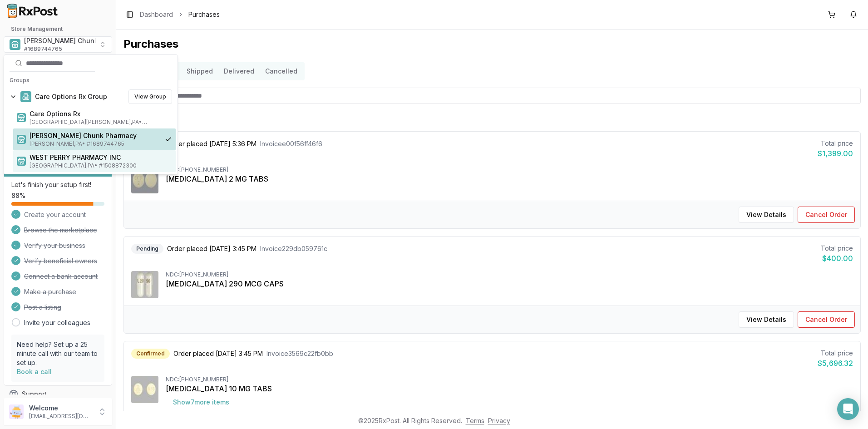 The image size is (868, 429). What do you see at coordinates (145, 390) in the screenshot?
I see `img: Jardiance 10 MG TABS` at bounding box center [145, 390].